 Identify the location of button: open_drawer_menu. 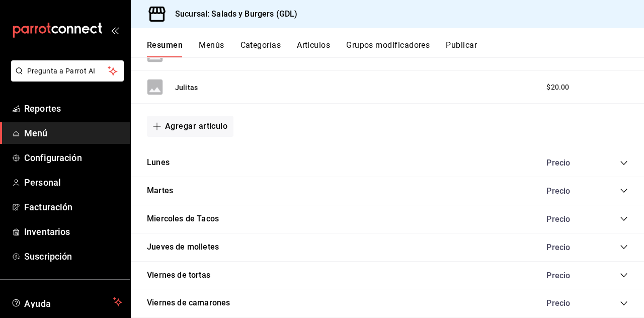
(115, 30).